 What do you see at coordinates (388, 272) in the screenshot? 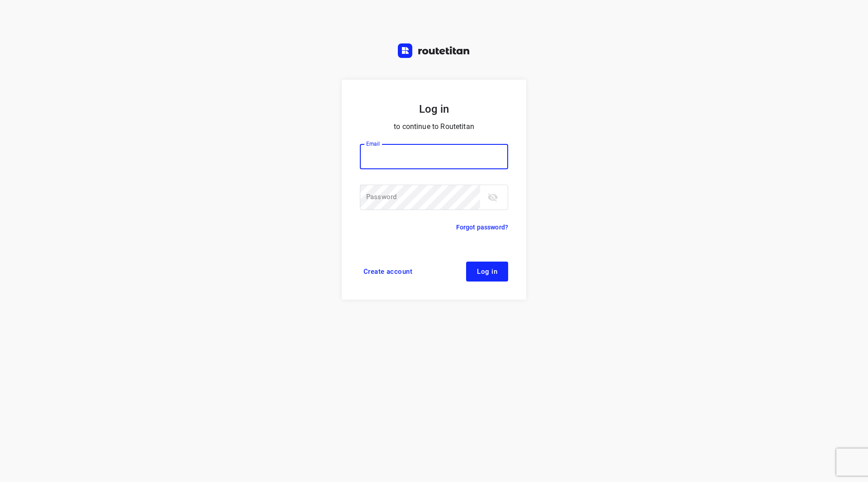
I see `span: Create account` at bounding box center [388, 272].